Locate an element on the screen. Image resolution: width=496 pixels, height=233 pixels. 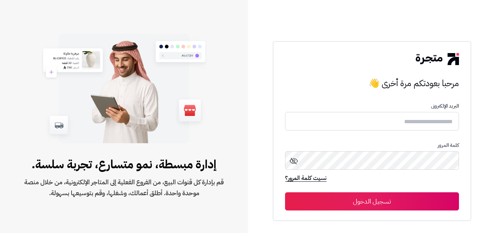
span: إدارة مبسطة، نمو متسارع، تجربة سلسة. is located at coordinates (124, 164).